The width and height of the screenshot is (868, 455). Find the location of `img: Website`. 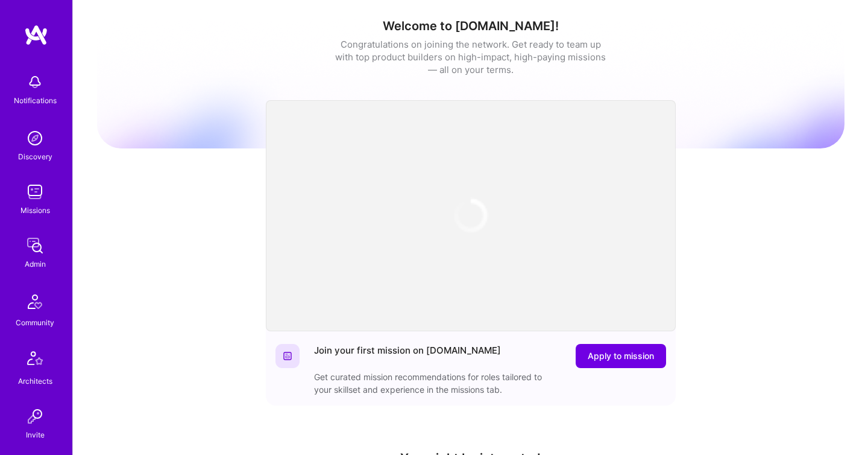

img: Website is located at coordinates (288, 356).